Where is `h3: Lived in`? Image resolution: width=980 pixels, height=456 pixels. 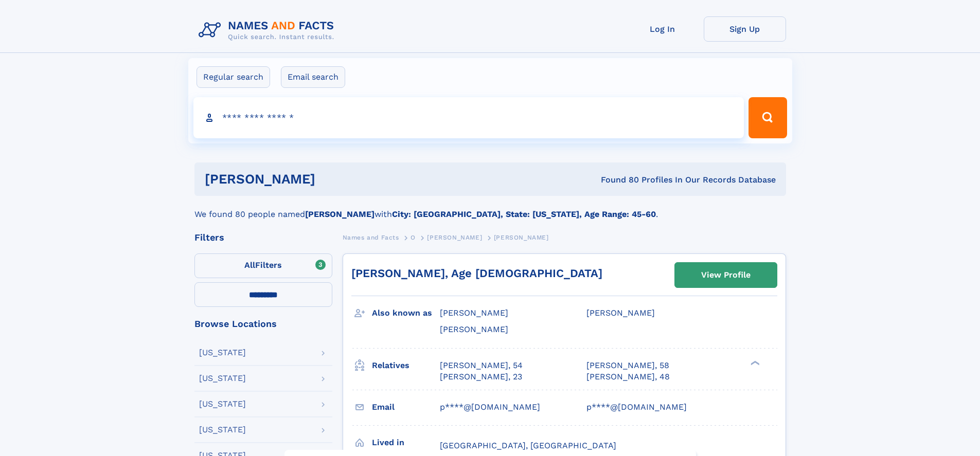
h3: Lived in is located at coordinates (406, 443).